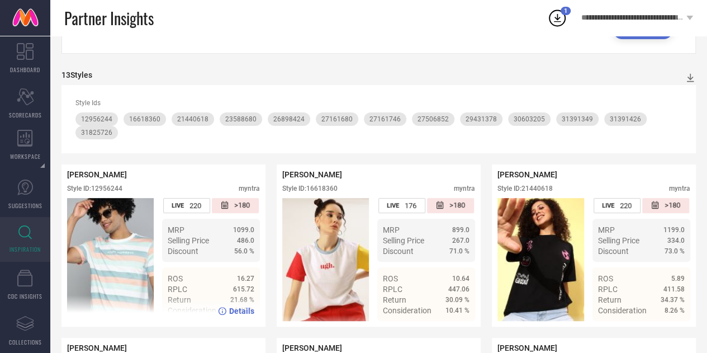  Describe the element at coordinates (244, 289) in the screenshot. I see `span: 615.72` at that location.